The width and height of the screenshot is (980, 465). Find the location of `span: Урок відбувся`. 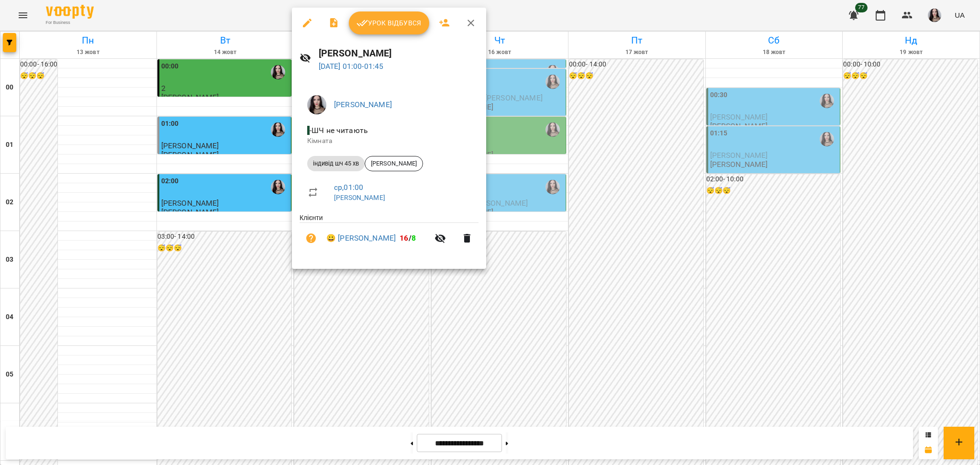

span: Урок відбувся is located at coordinates (389, 23).